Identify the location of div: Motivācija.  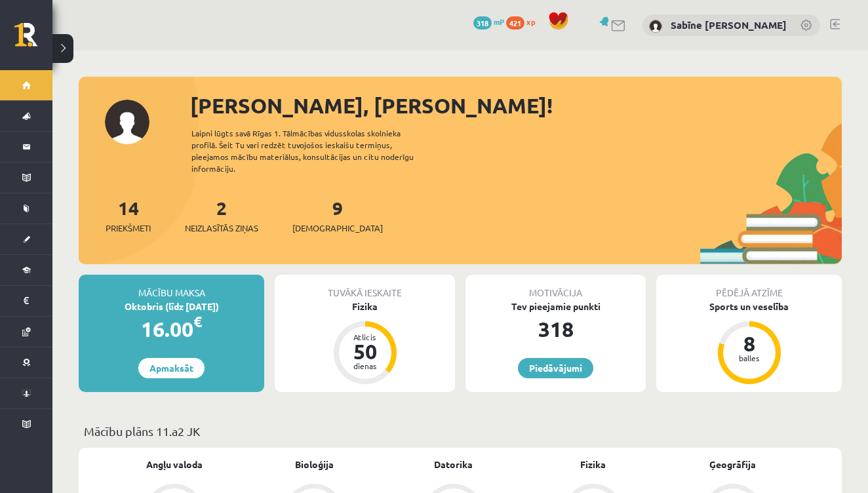
(556, 288).